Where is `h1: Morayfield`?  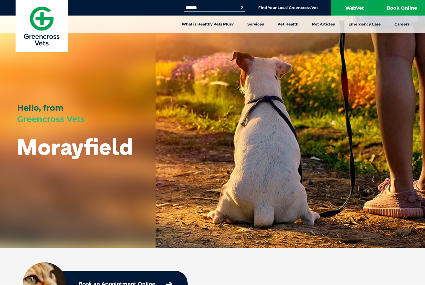
h1: Morayfield is located at coordinates (75, 147).